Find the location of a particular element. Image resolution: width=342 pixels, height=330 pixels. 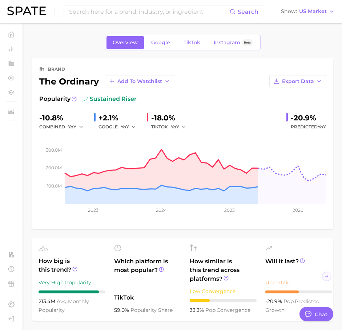

button: Add to Watchlist is located at coordinates (139, 81).